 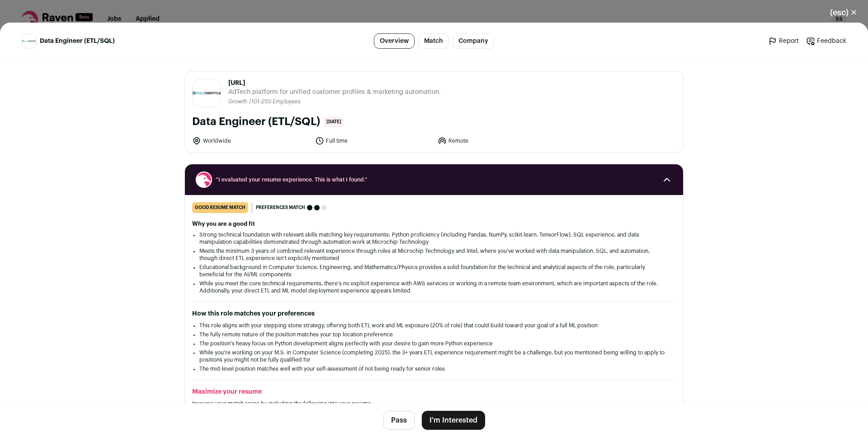 What do you see at coordinates (434, 287) in the screenshot?
I see `li: While you meet the core technical requirements, there's no explicit experience with AWS services ...` at bounding box center [434, 287].